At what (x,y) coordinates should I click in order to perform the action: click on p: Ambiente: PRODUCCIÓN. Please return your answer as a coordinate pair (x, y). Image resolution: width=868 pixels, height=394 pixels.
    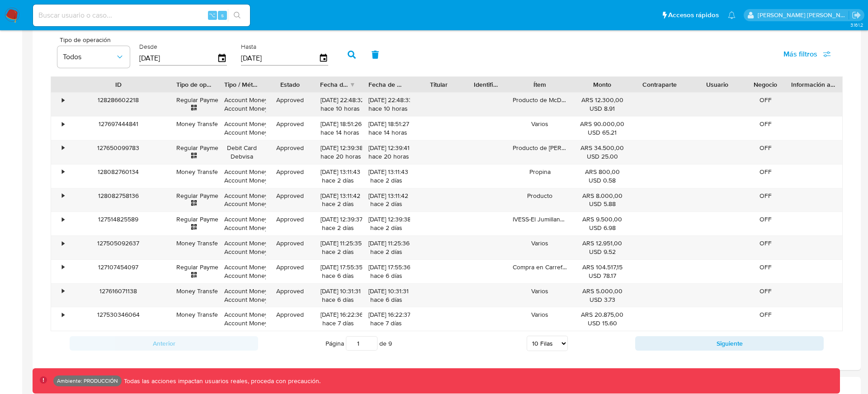
    Looking at the image, I should click on (87, 381).